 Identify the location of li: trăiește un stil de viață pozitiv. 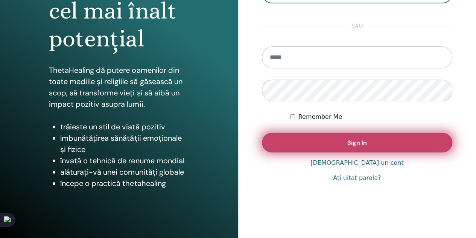
(125, 126).